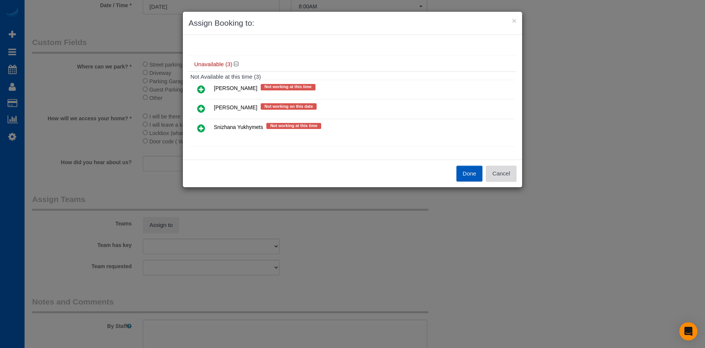 The width and height of the screenshot is (705, 348). I want to click on h4: Not Available at this time (3), so click(352, 77).